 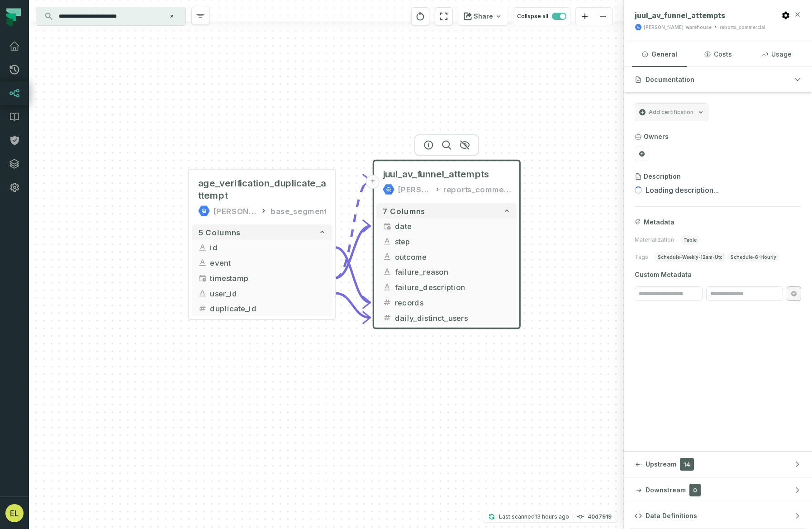 I want to click on h4: 40d7919, so click(x=600, y=517).